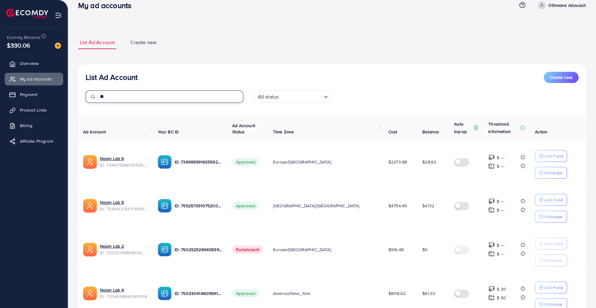 Image resolution: width=596 pixels, height=308 pixels. I want to click on span: Payment, so click(29, 95).